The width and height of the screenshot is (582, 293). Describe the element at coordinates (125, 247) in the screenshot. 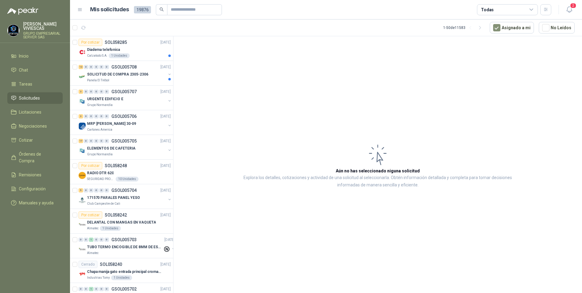

I see `p: TUBO TERMO ENCOGIBLE DE 8MM DE ESPESOR X 5CMS` at that location.